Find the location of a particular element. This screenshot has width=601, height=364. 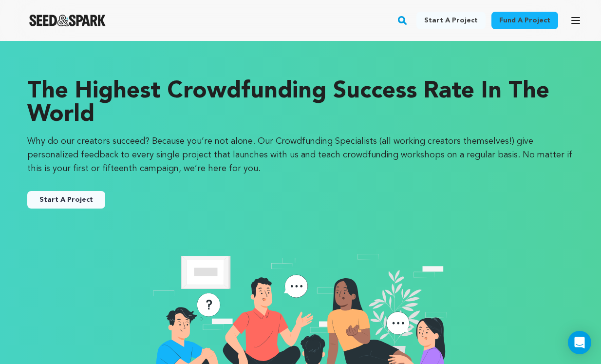

p: Why do our creators succeed? Because you’re not alone. Our Crowdfunding Specialists (all working ... is located at coordinates (301, 155).